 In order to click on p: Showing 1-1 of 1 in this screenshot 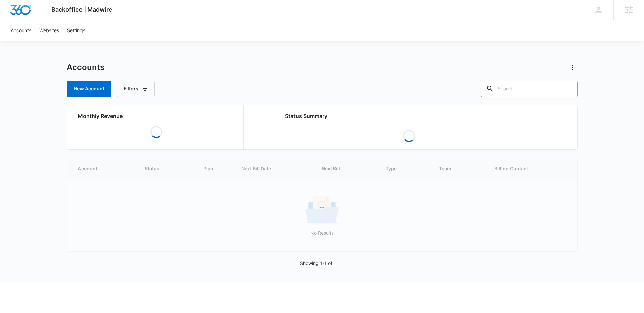, I will do `click(318, 263)`.